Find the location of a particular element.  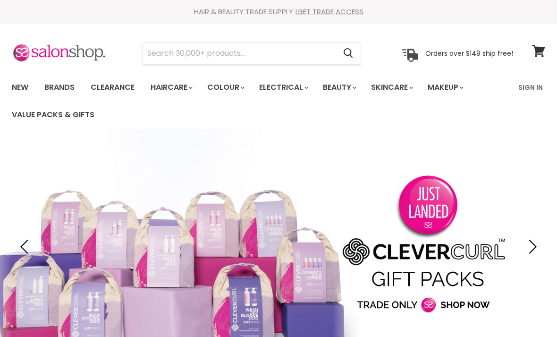

a: Clearance is located at coordinates (112, 87).